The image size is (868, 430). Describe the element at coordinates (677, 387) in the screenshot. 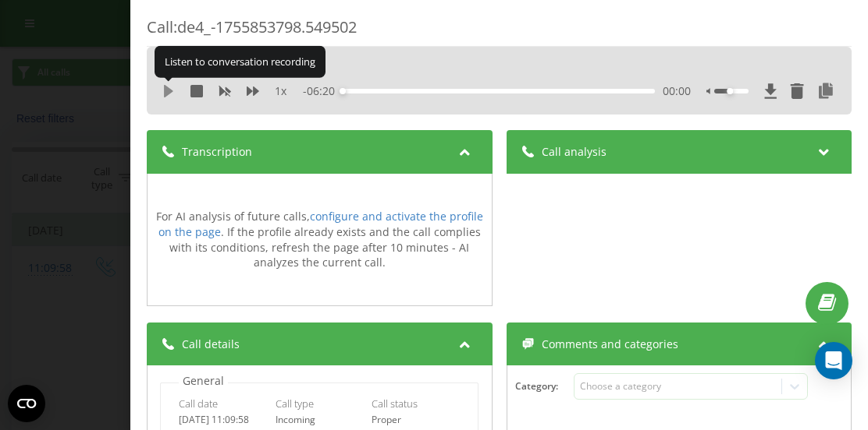

I see `div: Choose a category` at that location.